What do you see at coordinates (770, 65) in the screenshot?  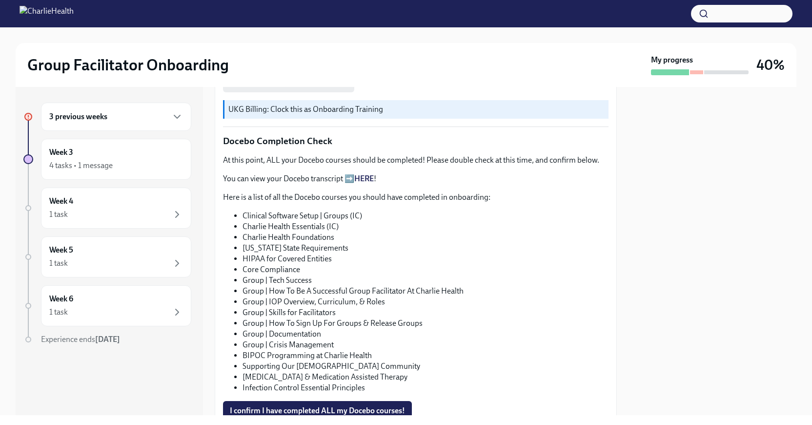 I see `h3: 40%` at bounding box center [770, 65].